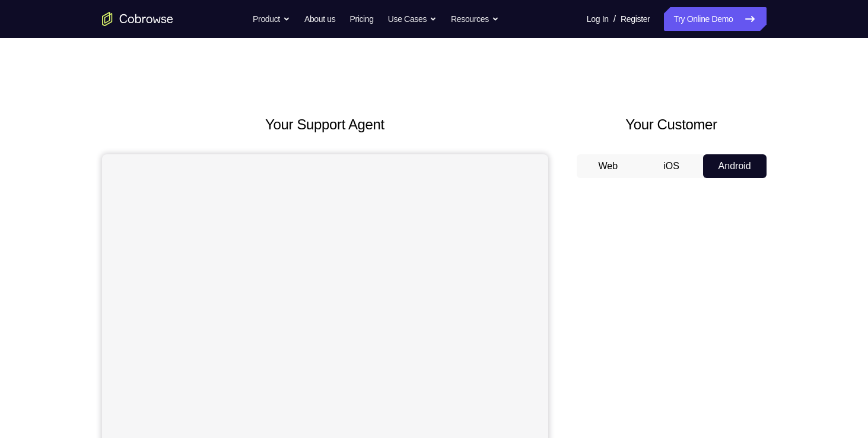 This screenshot has height=438, width=868. Describe the element at coordinates (597, 19) in the screenshot. I see `a: Log In` at that location.